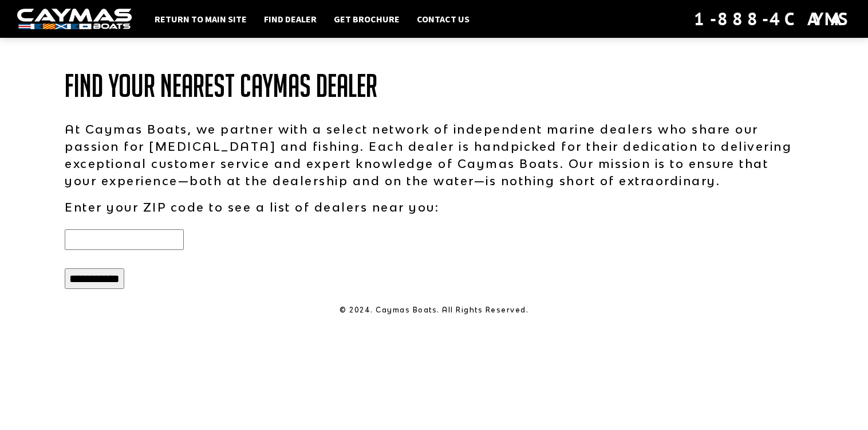  What do you see at coordinates (434, 310) in the screenshot?
I see `p: © 2024. Caymas Boats. All Rights Reserved.` at bounding box center [434, 310].